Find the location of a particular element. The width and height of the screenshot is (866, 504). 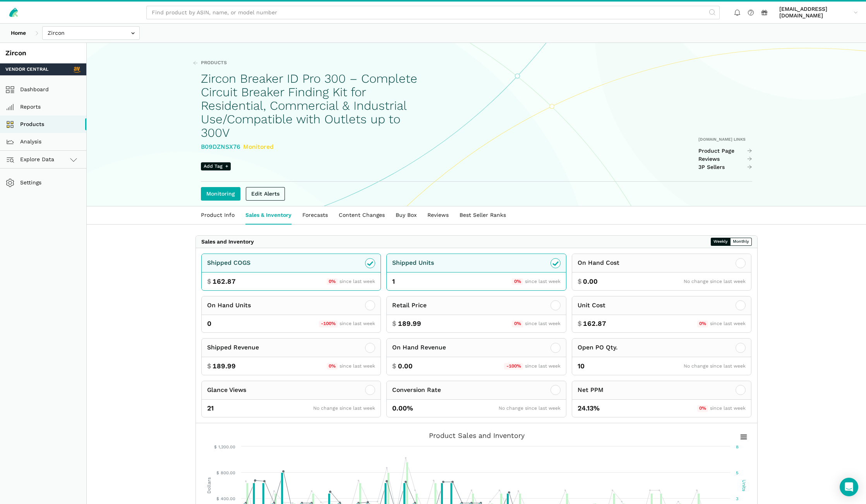

tspan: 400.00 is located at coordinates (228, 499).